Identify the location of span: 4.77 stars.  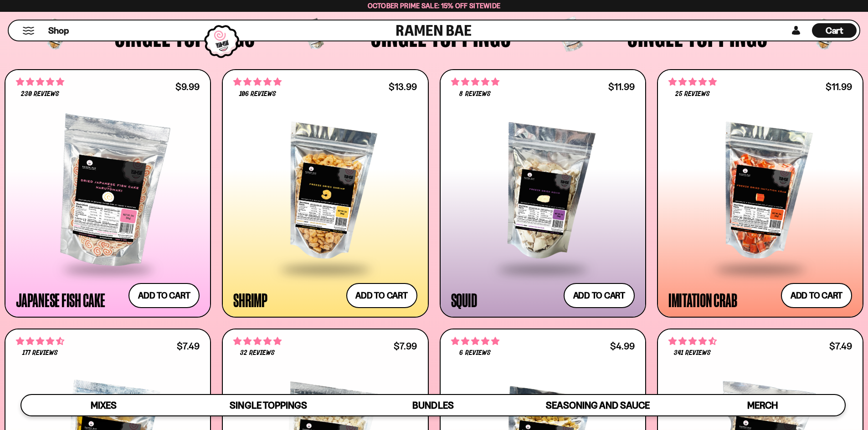
(40, 82).